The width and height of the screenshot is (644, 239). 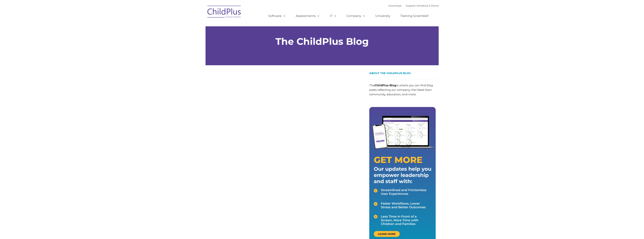 I want to click on a: University, so click(x=383, y=16).